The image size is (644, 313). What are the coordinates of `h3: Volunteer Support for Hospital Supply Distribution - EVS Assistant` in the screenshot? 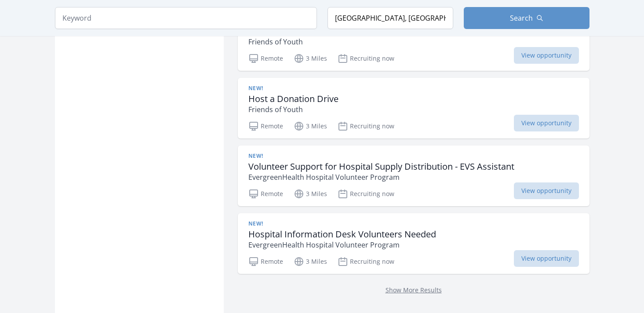 It's located at (381, 167).